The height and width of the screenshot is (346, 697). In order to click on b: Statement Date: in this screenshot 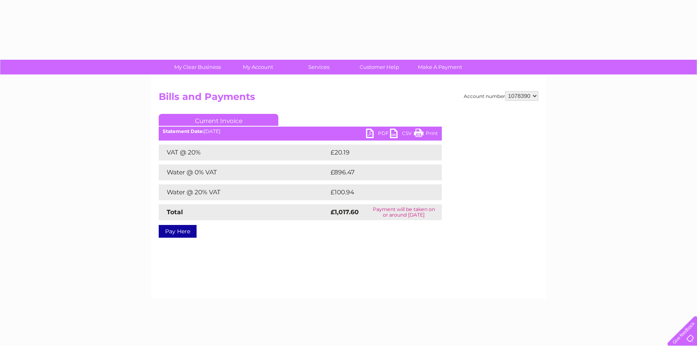, I will do `click(183, 131)`.